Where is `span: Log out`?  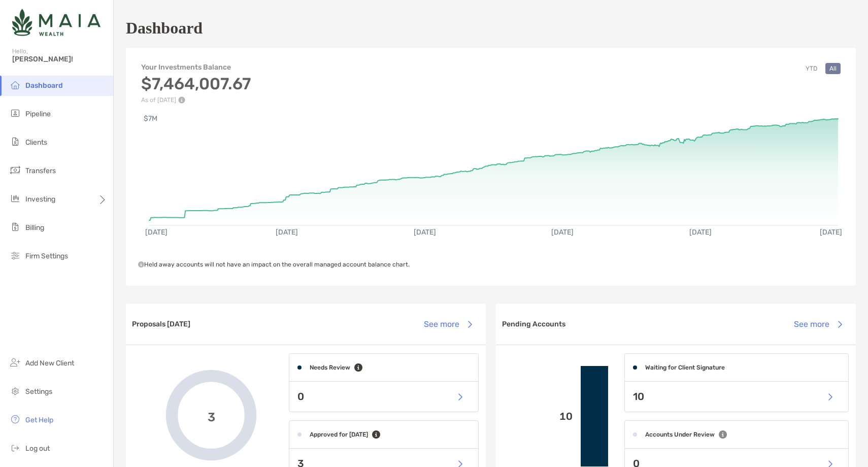 span: Log out is located at coordinates (38, 448).